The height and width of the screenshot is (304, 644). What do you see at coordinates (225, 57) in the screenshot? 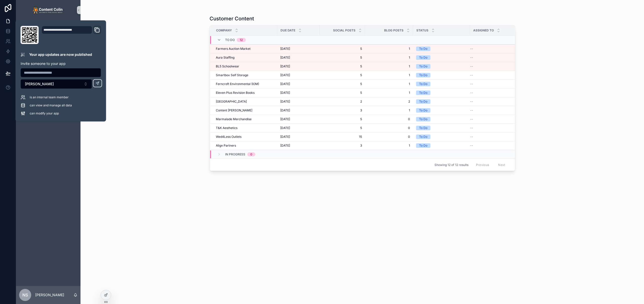
I see `span: Aura Staffing` at bounding box center [225, 57].